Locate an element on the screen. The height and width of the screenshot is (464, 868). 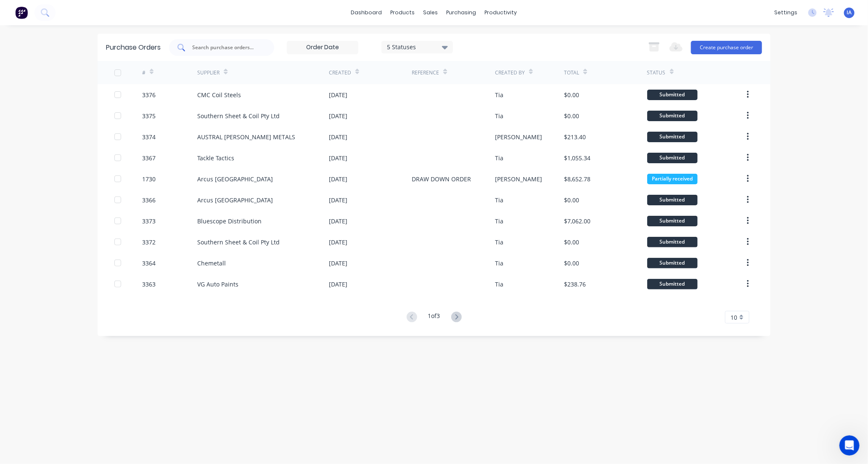
span: IA is located at coordinates (849, 12).